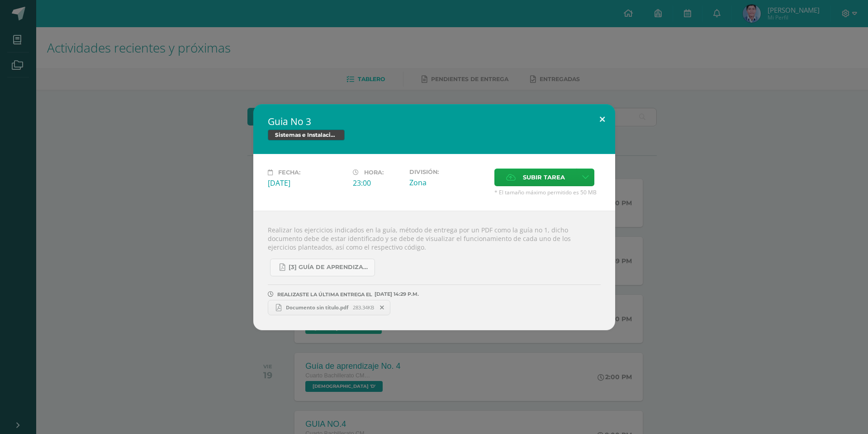 The height and width of the screenshot is (434, 868). Describe the element at coordinates (602, 119) in the screenshot. I see `button: Close (Esc)` at that location.